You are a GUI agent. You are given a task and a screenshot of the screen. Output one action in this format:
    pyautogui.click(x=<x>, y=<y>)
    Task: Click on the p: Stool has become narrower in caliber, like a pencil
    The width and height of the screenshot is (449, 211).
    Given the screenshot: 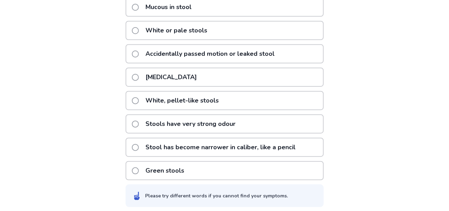 What is the action you would take?
    pyautogui.click(x=221, y=147)
    